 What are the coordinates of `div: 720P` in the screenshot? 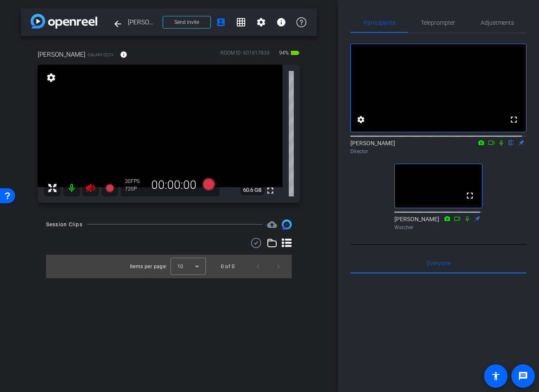 It's located at (135, 188).